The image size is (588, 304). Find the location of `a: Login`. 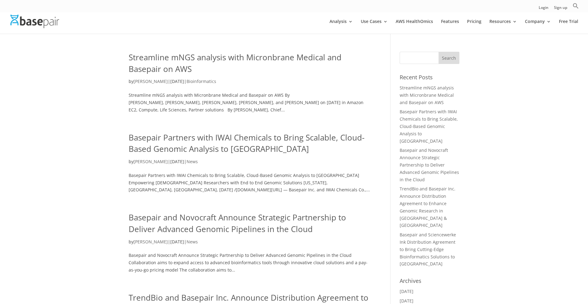

a: Login is located at coordinates (544, 9).